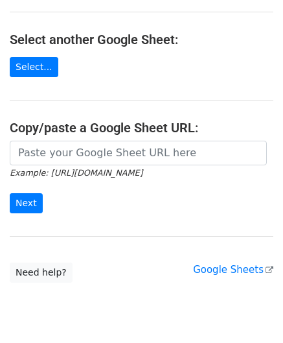  Describe the element at coordinates (34, 67) in the screenshot. I see `a: Select...` at that location.